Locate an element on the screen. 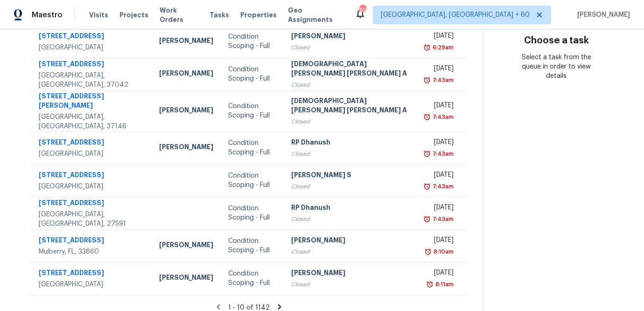  span: Properties is located at coordinates (259, 15).